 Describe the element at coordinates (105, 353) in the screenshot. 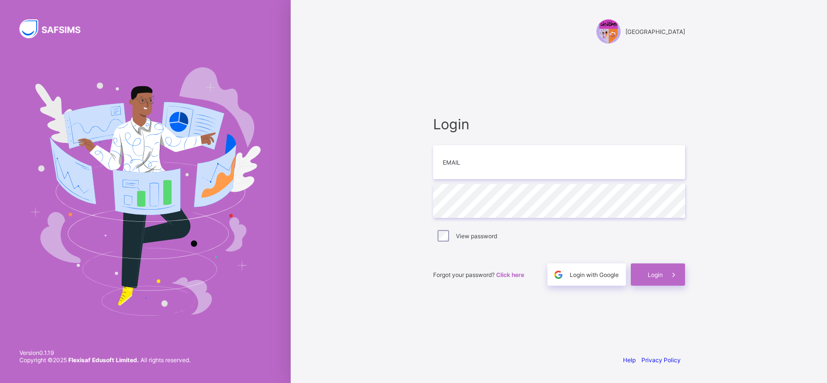

I see `span: Version 0.1.19` at that location.